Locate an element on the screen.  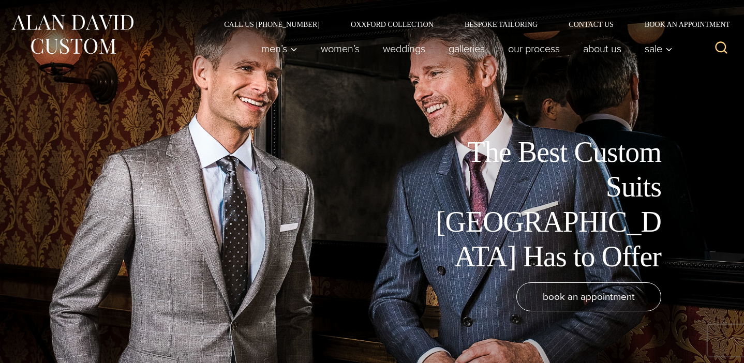
a: Galleries is located at coordinates (467, 49).